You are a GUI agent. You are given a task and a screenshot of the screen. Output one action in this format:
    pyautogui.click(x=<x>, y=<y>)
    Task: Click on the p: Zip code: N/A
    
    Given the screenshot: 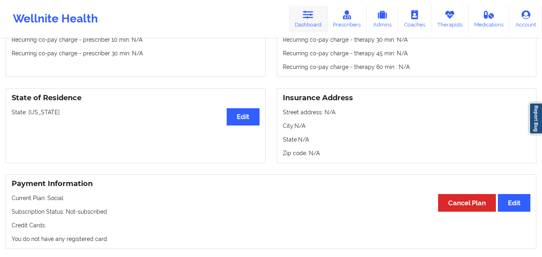 What is the action you would take?
    pyautogui.click(x=407, y=153)
    